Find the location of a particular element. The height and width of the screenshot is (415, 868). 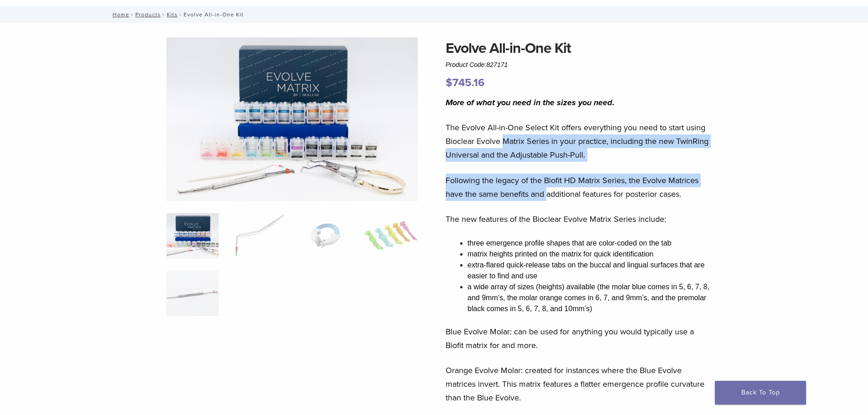

p: The new features of the Bioclear Evolve Matrix Series include: is located at coordinates (580, 219).